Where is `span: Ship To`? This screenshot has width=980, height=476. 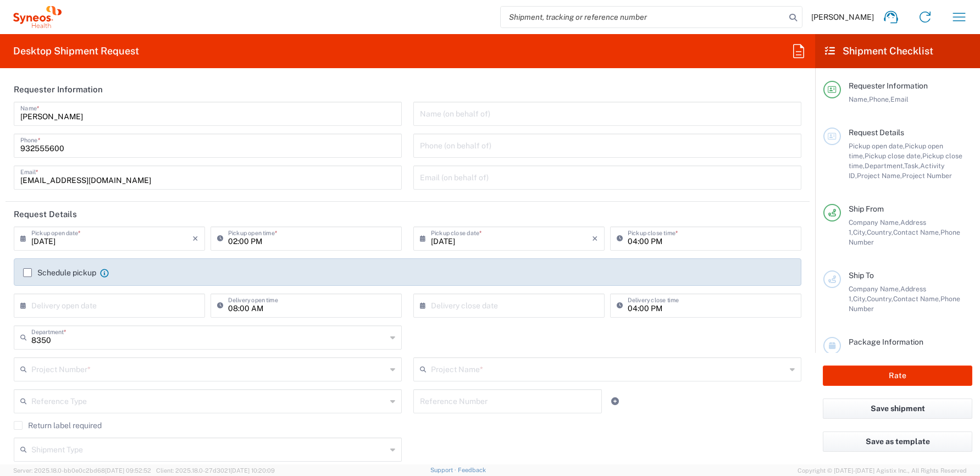
span: Ship To is located at coordinates (861, 276).